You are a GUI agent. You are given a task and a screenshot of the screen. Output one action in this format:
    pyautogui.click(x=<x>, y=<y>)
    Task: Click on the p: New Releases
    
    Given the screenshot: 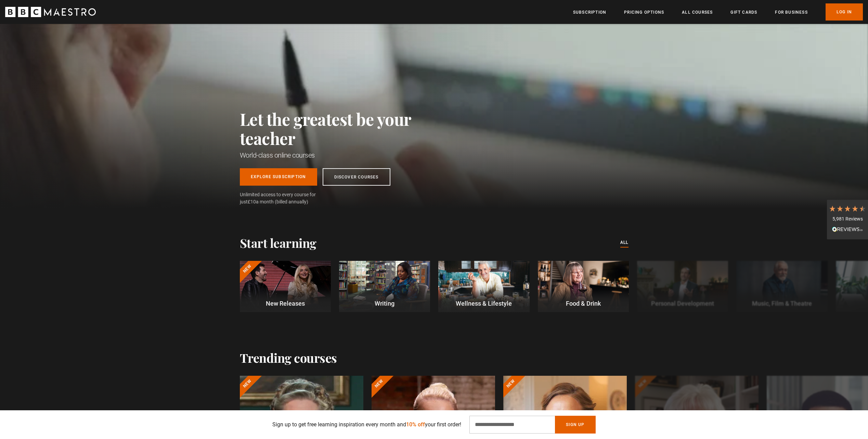 What is the action you would take?
    pyautogui.click(x=285, y=304)
    